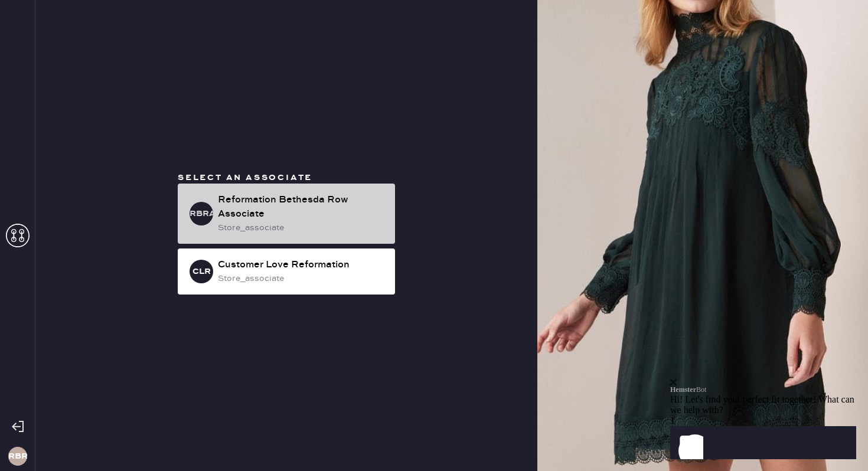 The width and height of the screenshot is (868, 471). What do you see at coordinates (201, 271) in the screenshot?
I see `h3: CLR` at bounding box center [201, 271].